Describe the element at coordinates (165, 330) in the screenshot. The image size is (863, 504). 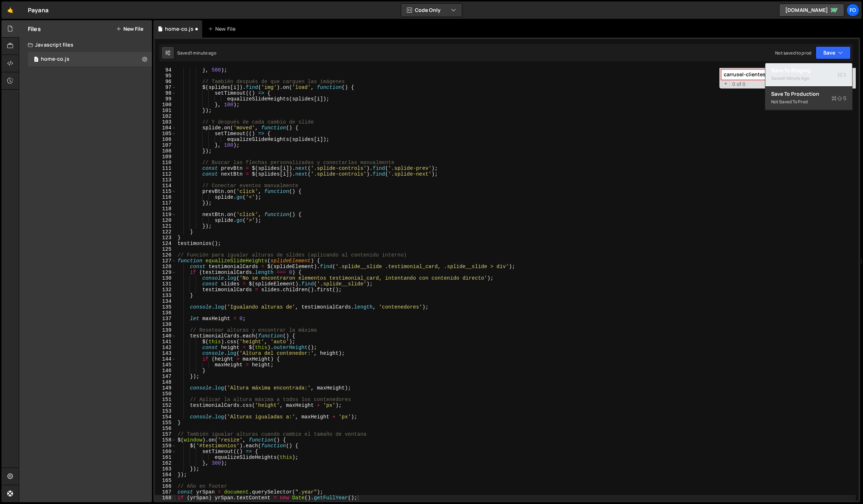
I see `div: 139` at that location.